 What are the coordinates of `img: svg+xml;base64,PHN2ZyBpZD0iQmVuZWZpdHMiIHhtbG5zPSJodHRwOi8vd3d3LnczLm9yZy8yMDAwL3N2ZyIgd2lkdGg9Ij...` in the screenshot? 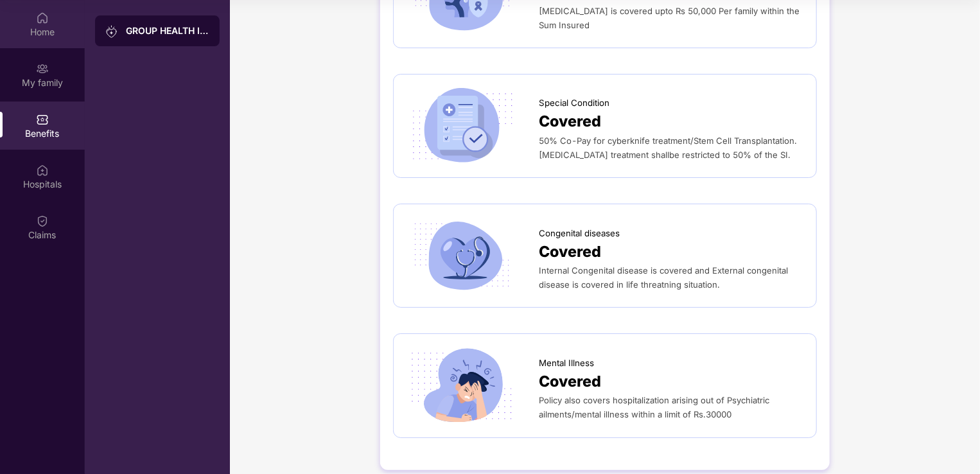 It's located at (43, 119).